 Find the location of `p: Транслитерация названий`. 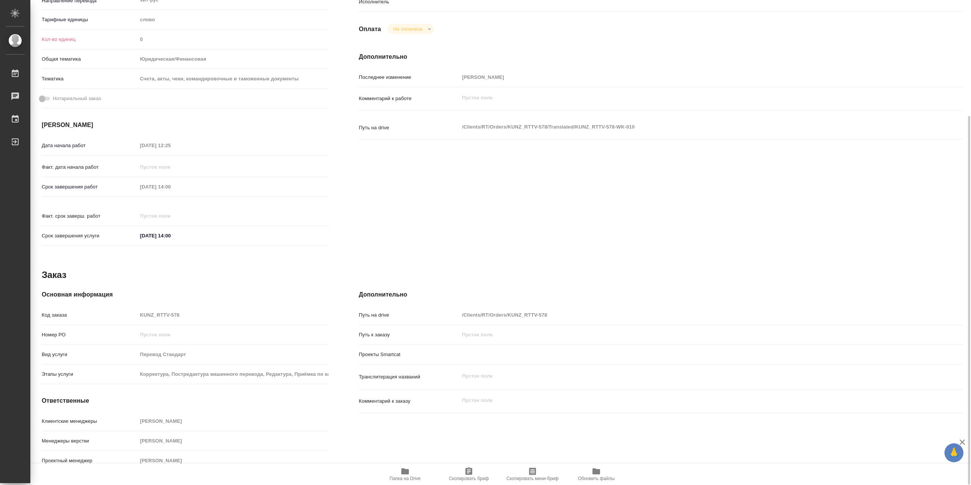

p: Транслитерация названий is located at coordinates (409, 377).